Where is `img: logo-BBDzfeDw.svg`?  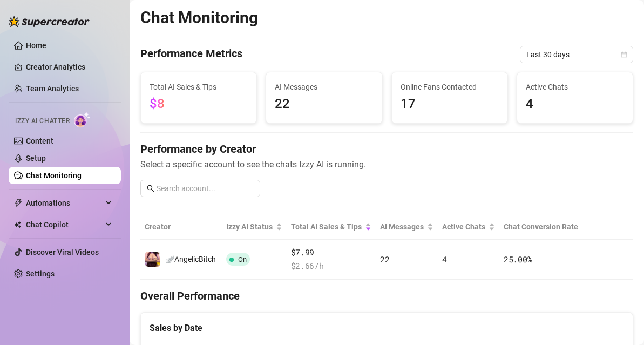 img: logo-BBDzfeDw.svg is located at coordinates (49, 21).